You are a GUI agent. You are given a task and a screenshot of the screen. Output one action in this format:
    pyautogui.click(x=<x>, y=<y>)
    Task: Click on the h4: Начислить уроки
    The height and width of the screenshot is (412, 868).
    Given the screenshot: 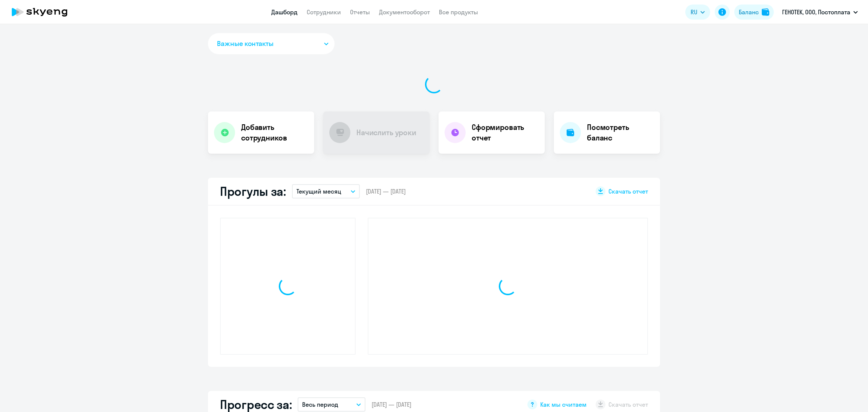 What is the action you would take?
    pyautogui.click(x=386, y=132)
    